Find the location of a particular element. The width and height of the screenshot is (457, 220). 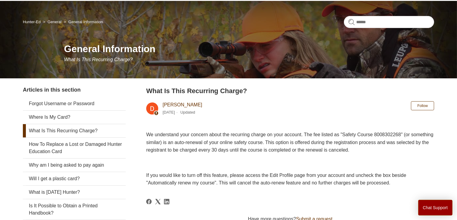

h1: General Information is located at coordinates (249, 49).